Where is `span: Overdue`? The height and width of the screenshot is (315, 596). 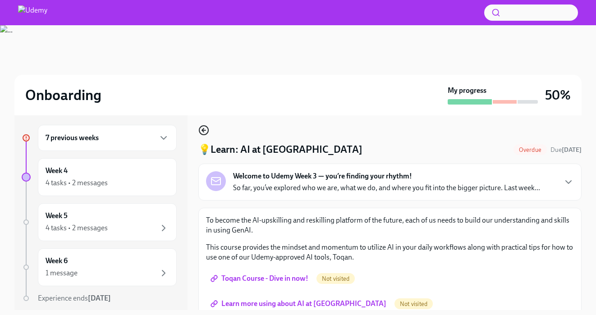
span: Overdue is located at coordinates (530, 150).